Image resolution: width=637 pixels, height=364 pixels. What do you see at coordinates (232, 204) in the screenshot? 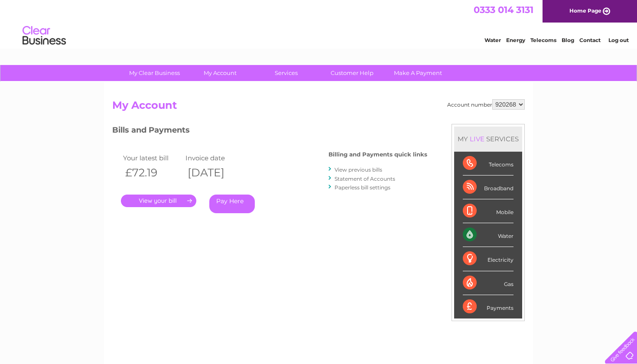
I see `a: Pay Here` at bounding box center [232, 204].